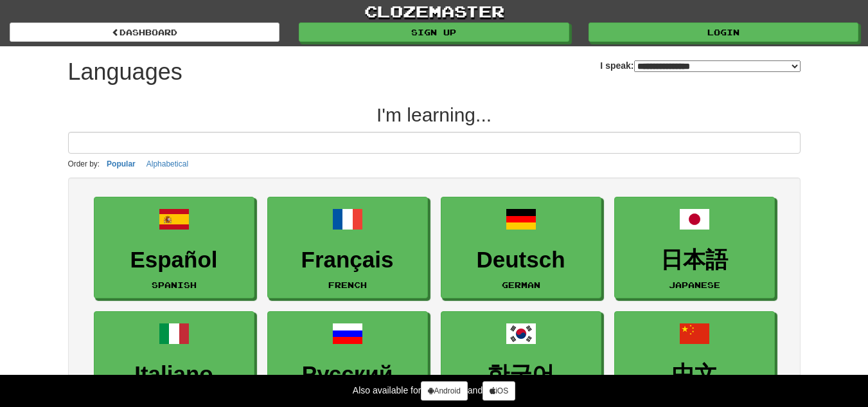  I want to click on button: Popular, so click(120, 164).